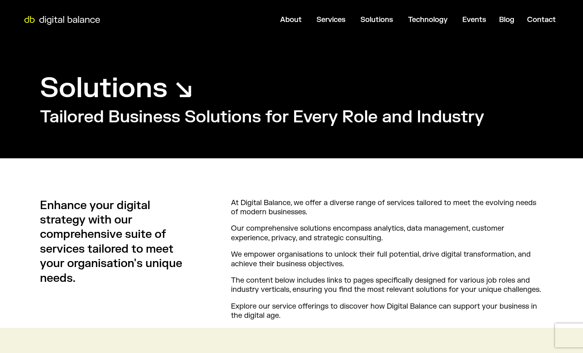 The height and width of the screenshot is (353, 583). What do you see at coordinates (333, 20) in the screenshot?
I see `nav: Menu` at bounding box center [333, 20].